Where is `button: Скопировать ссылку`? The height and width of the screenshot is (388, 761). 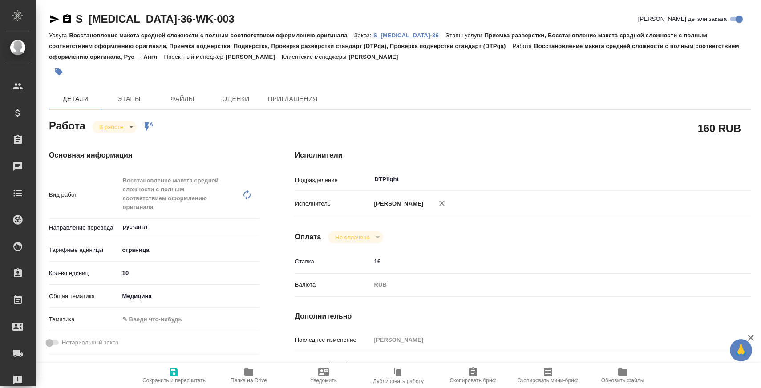 button: Скопировать ссылку is located at coordinates (67, 19).